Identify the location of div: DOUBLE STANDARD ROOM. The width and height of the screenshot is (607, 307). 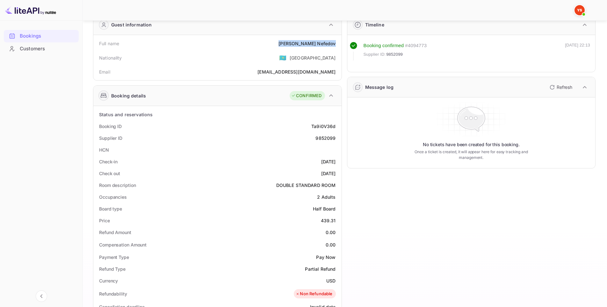
(306, 185).